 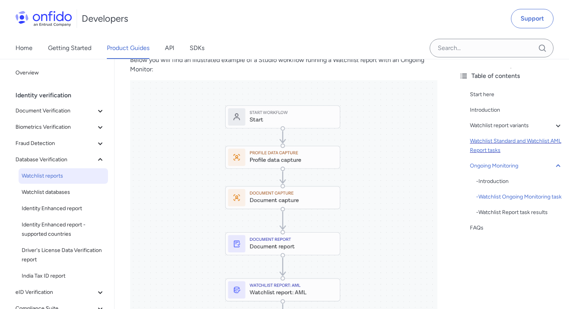 What do you see at coordinates (55, 127) in the screenshot?
I see `span: Biometrics Verification` at bounding box center [55, 127].